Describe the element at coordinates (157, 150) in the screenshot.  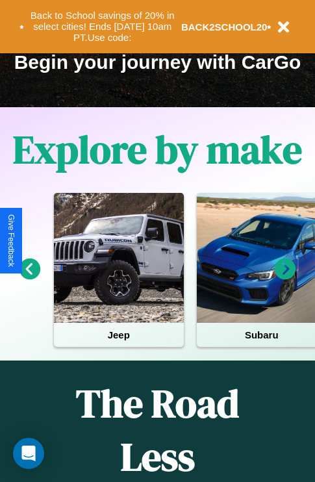
I see `h1: Explore by make` at that location.